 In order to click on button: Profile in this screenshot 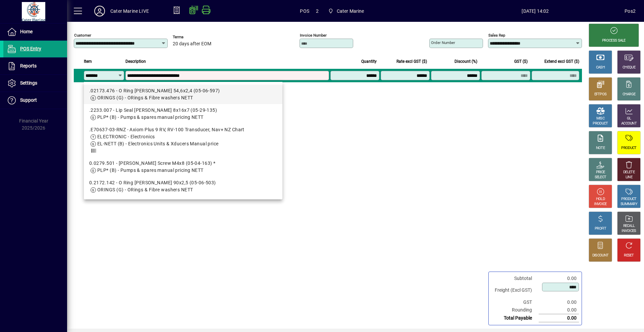, I will do `click(100, 11)`.